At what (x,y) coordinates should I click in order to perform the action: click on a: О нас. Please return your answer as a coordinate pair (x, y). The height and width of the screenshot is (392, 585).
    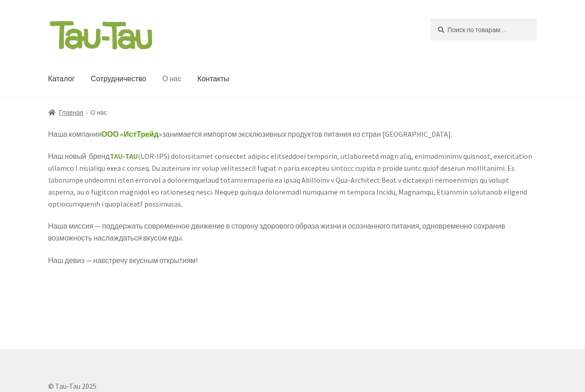
    Looking at the image, I should click on (171, 79).